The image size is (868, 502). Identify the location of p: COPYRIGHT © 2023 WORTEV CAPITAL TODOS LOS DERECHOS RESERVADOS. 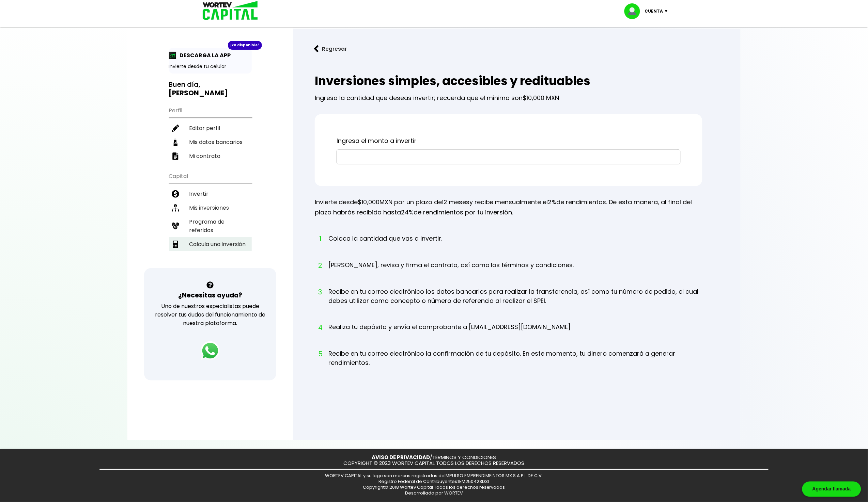
(434, 463).